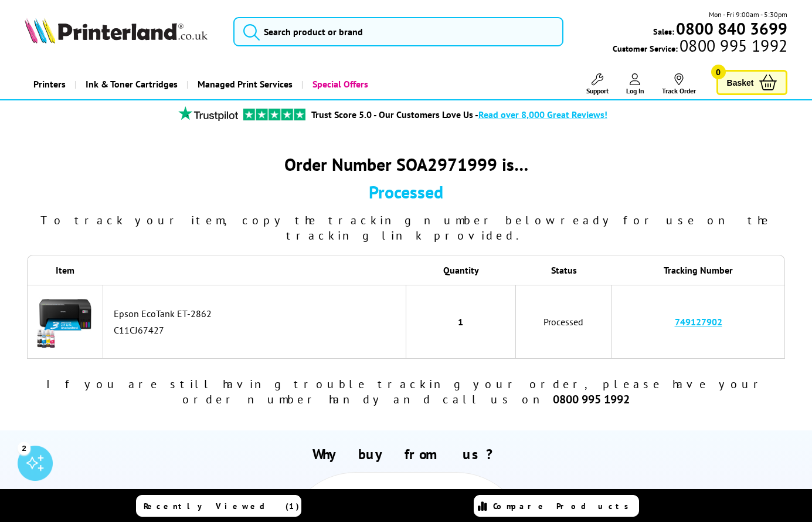 Image resolution: width=812 pixels, height=522 pixels. Describe the element at coordinates (122, 31) in the screenshot. I see `a: Printerland Logo` at that location.